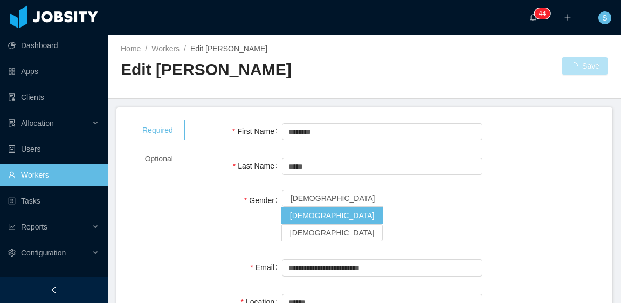  Describe the element at coordinates (382, 166) in the screenshot. I see `input: Last Name` at that location.